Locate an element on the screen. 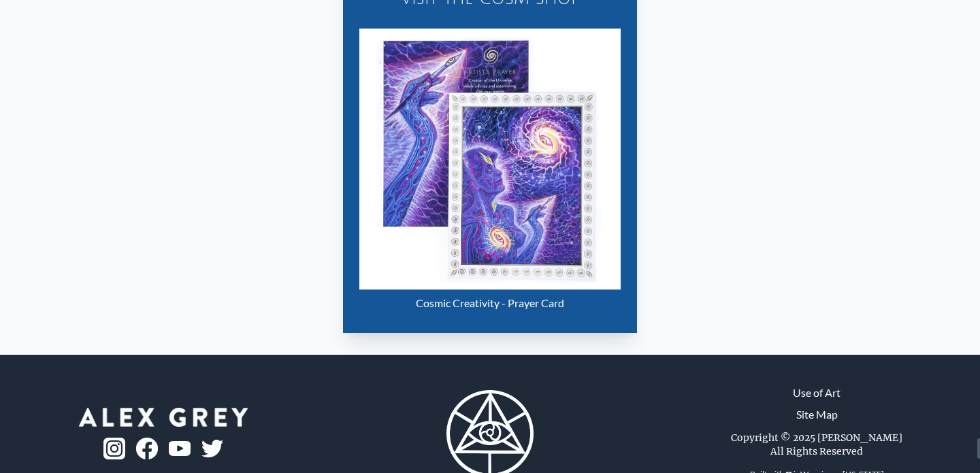  img: ig-logo.png is located at coordinates (114, 449).